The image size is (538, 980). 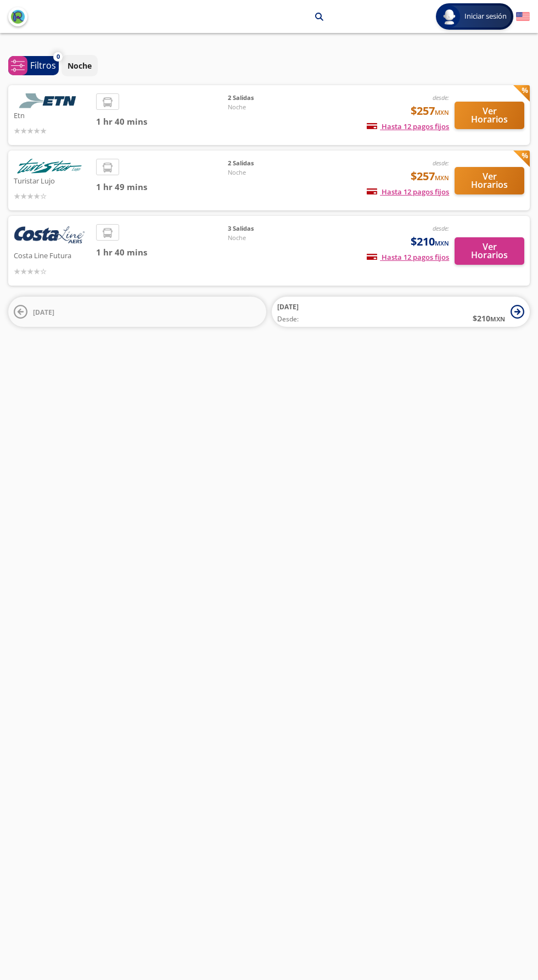 I want to click on button: 0Filtros, so click(x=34, y=65).